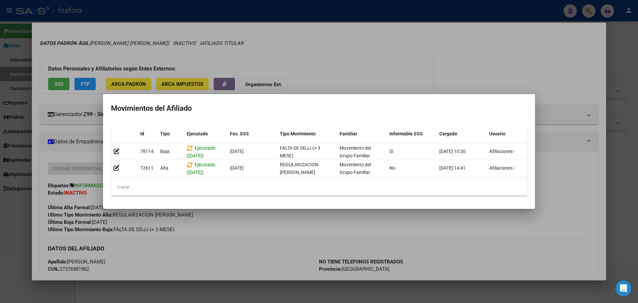 This screenshot has height=303, width=638. What do you see at coordinates (348, 134) in the screenshot?
I see `span: Familiar` at bounding box center [348, 134].